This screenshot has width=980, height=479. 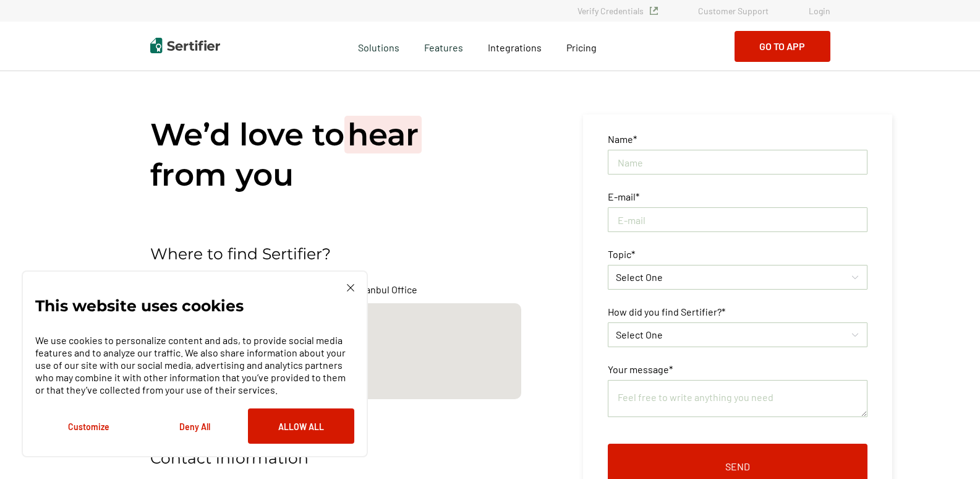 What do you see at coordinates (621, 254) in the screenshot?
I see `span: Topic*` at bounding box center [621, 254].